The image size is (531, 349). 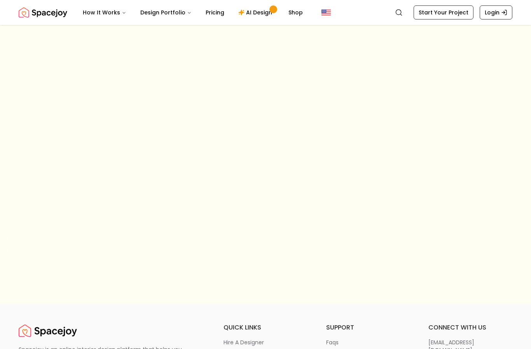 I want to click on h6: quick links, so click(x=266, y=327).